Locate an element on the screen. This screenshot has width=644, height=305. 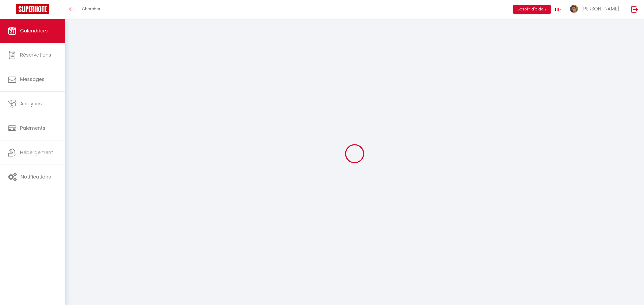
span: Chercher is located at coordinates (91, 8).